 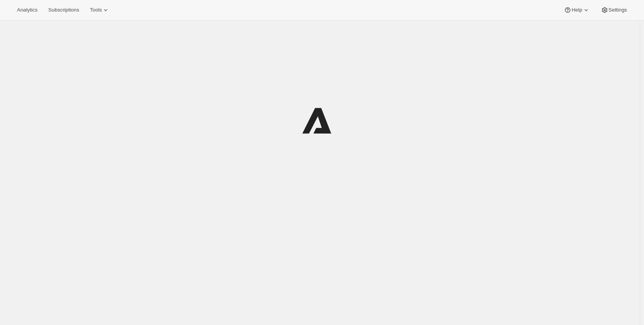 I want to click on button: Analytics, so click(x=27, y=10).